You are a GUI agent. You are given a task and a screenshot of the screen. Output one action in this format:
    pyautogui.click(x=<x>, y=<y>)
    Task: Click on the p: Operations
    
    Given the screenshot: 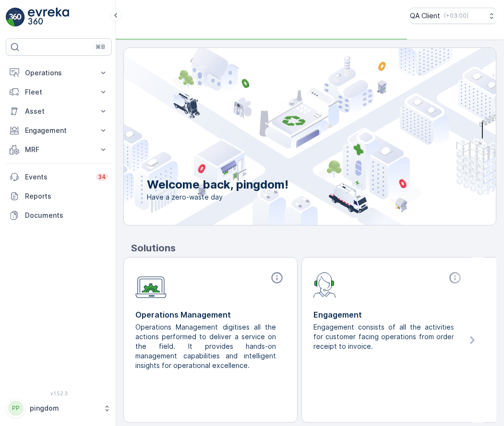 What is the action you would take?
    pyautogui.click(x=58, y=73)
    